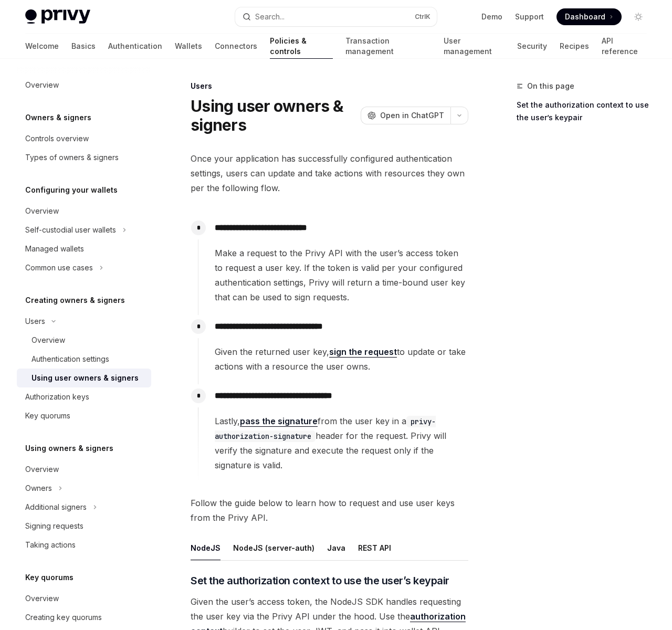  What do you see at coordinates (84, 488) in the screenshot?
I see `button: Toggle Owners section` at bounding box center [84, 488].